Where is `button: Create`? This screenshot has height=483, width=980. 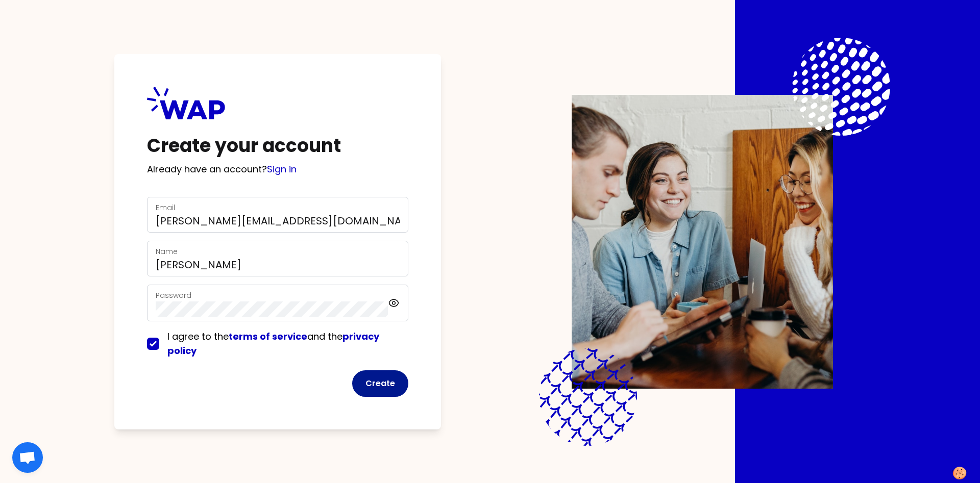
button: Create is located at coordinates (380, 384).